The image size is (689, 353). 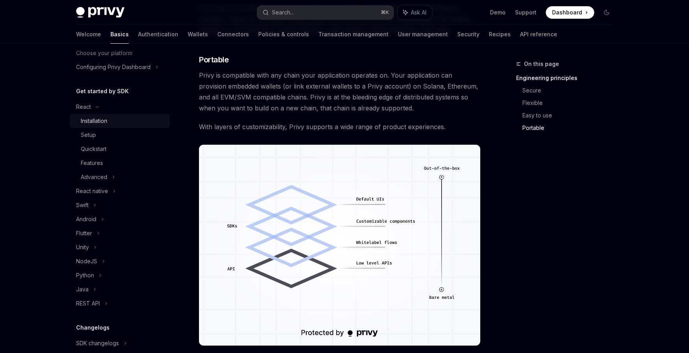 I want to click on div: Setup, so click(x=88, y=135).